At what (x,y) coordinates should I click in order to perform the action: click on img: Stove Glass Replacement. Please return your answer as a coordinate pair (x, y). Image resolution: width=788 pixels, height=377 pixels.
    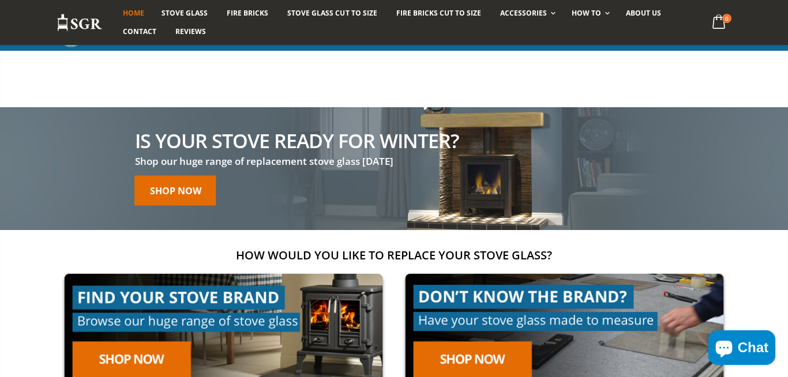
    Looking at the image, I should click on (80, 23).